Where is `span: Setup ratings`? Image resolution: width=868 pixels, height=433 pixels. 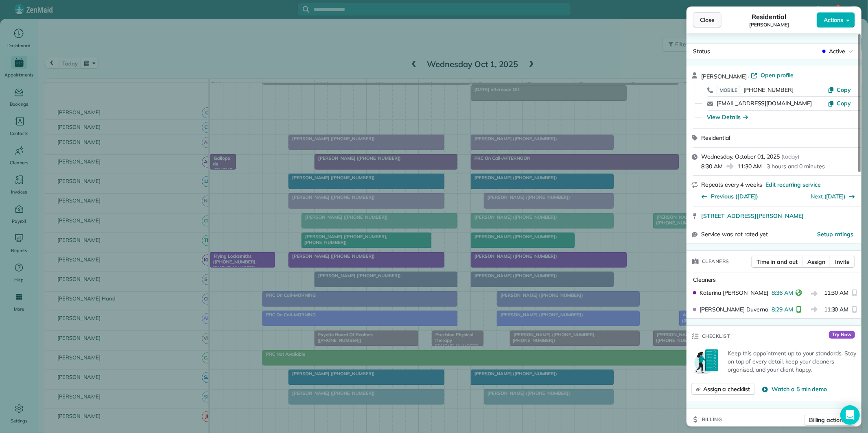 span: Setup ratings is located at coordinates (835, 234).